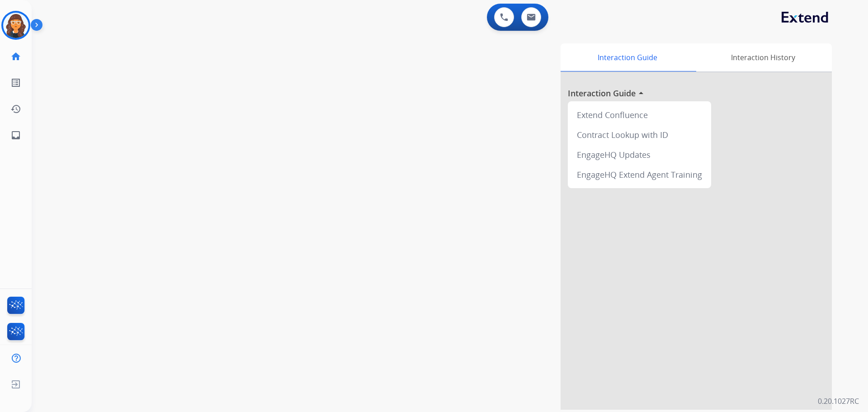 The height and width of the screenshot is (412, 868). What do you see at coordinates (838, 401) in the screenshot?
I see `p: 0.20.1027RC` at bounding box center [838, 401].